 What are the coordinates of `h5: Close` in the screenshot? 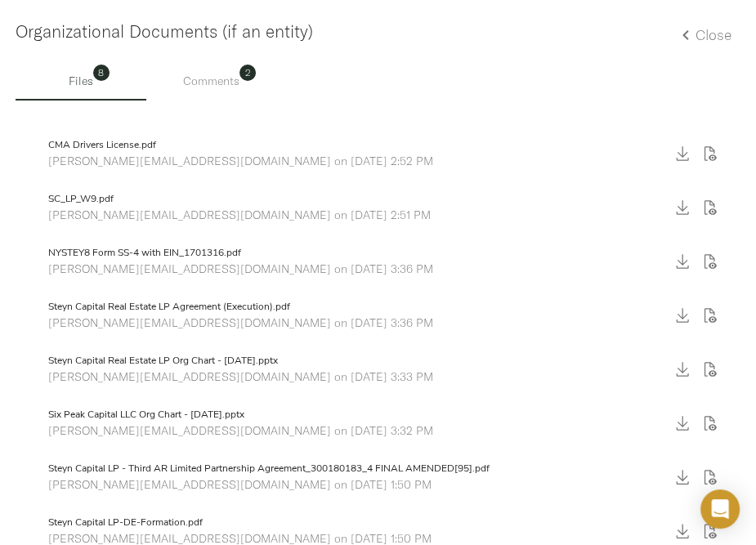 It's located at (714, 34).